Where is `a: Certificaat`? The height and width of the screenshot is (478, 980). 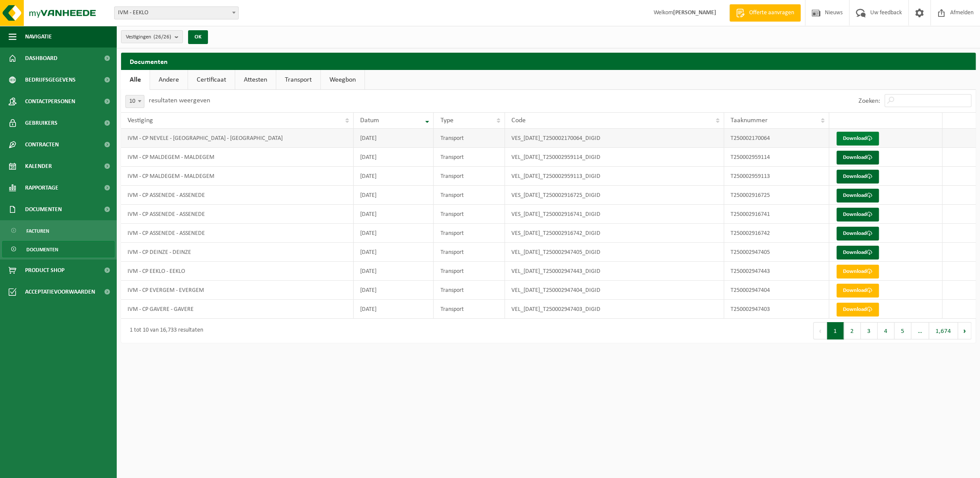
a: Certificaat is located at coordinates (212, 80).